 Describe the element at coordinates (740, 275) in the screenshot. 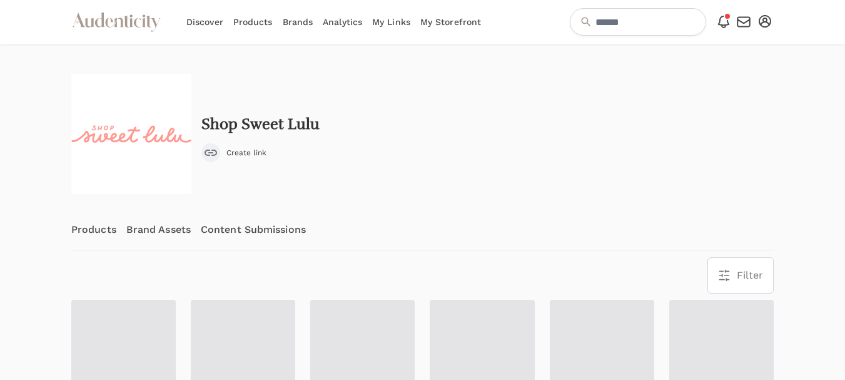

I see `button: Filter` at that location.